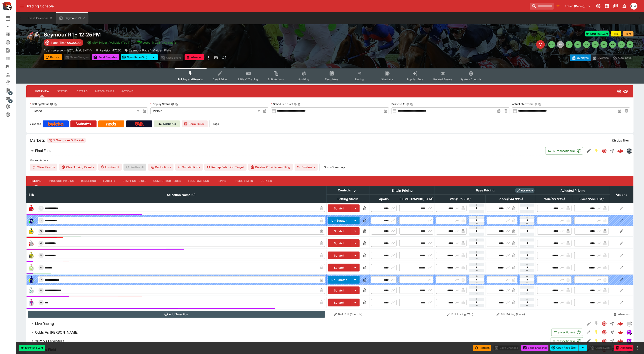 The width and height of the screenshot is (644, 354). What do you see at coordinates (463, 199) in the screenshot?
I see `em: ( 121.63 %)` at bounding box center [463, 199].